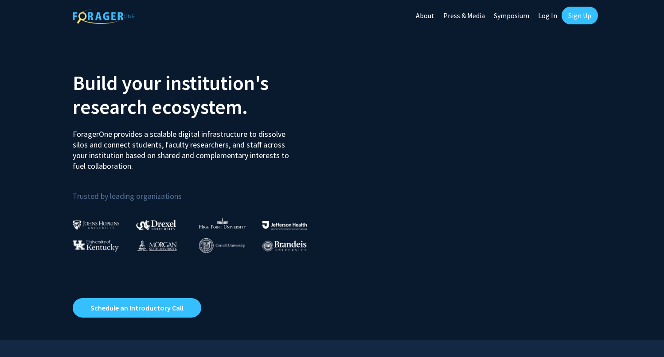 The width and height of the screenshot is (664, 357). I want to click on img: High Point University, so click(223, 223).